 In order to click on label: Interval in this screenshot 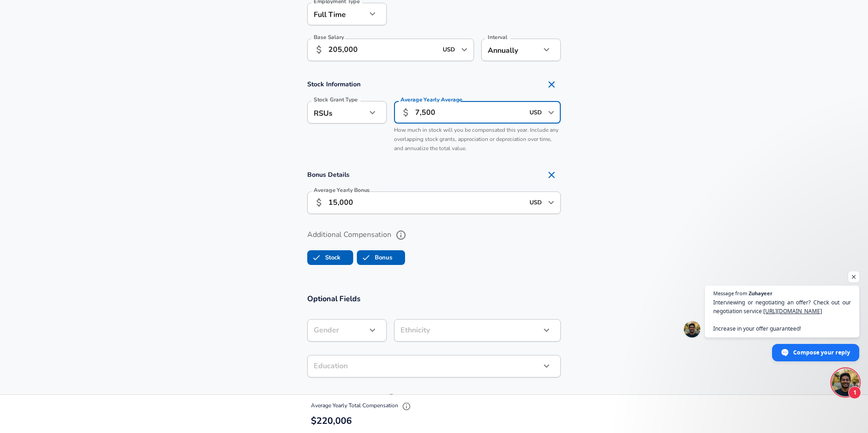, I will do `click(497, 37)`.